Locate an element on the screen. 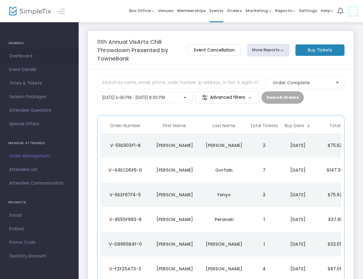 The height and width of the screenshot is (279, 363). div: Russ is located at coordinates (224, 268).